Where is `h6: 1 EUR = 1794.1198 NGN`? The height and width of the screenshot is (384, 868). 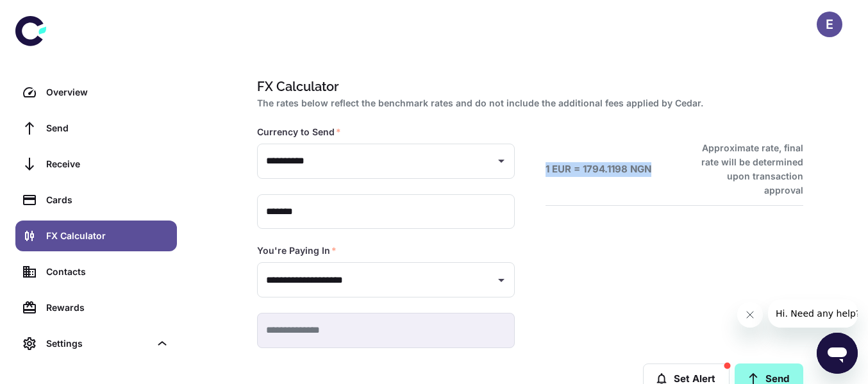
h6: 1 EUR = 1794.1198 NGN is located at coordinates (598, 169).